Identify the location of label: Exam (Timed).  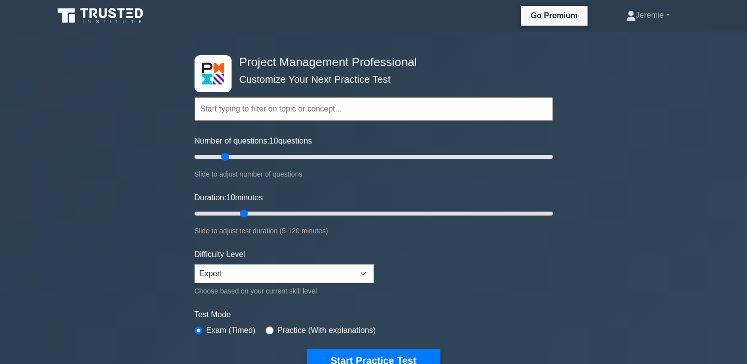
(231, 331).